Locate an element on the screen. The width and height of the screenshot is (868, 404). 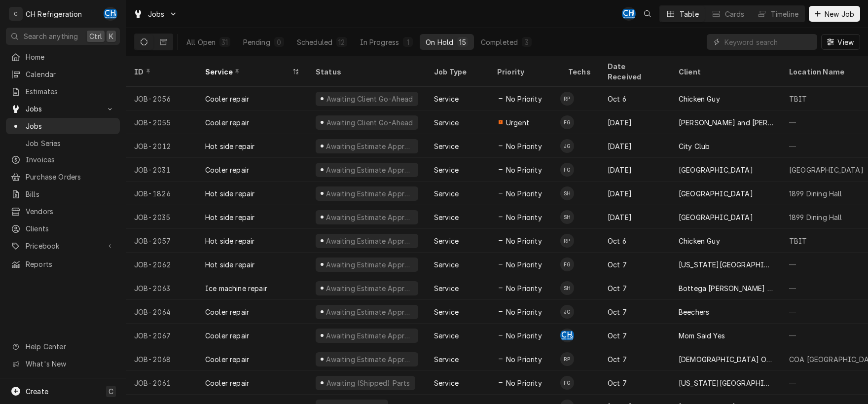
div: JOB-2062 is located at coordinates (162, 265).